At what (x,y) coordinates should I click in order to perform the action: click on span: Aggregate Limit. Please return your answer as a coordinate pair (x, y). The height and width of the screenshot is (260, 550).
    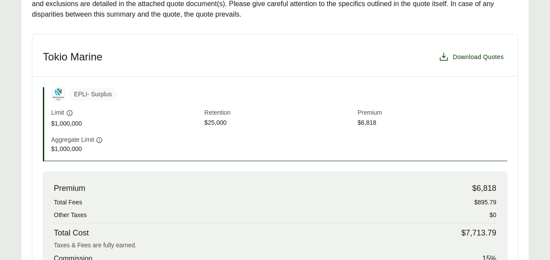
    Looking at the image, I should click on (73, 140).